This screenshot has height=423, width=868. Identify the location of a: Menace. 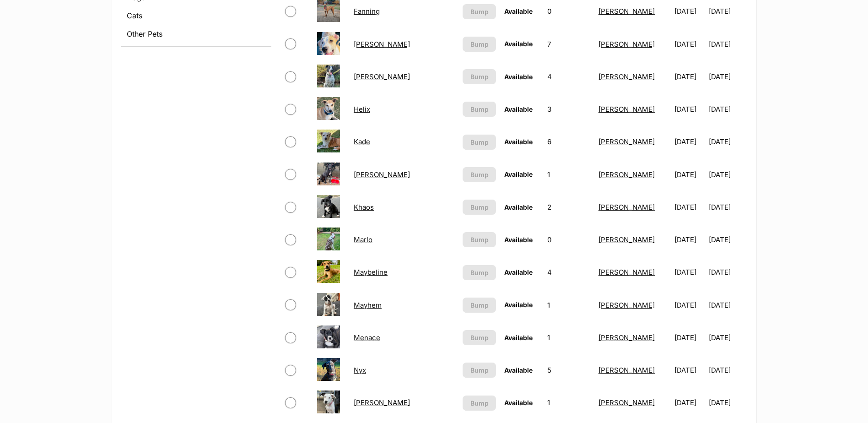
(367, 337).